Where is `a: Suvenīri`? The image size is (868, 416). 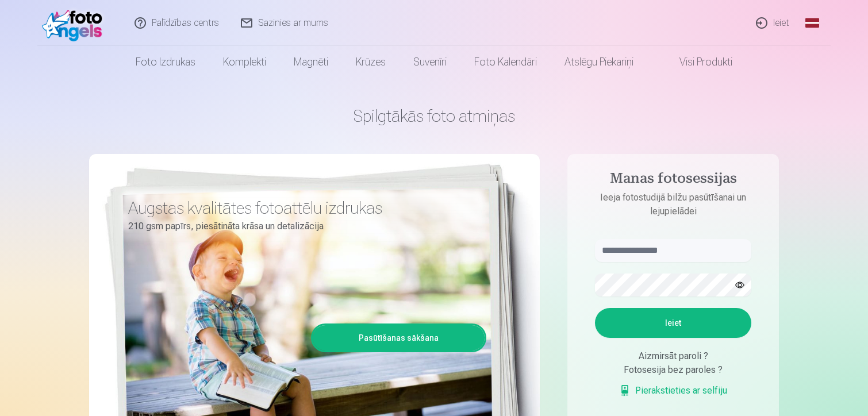 a: Suvenīri is located at coordinates (430, 62).